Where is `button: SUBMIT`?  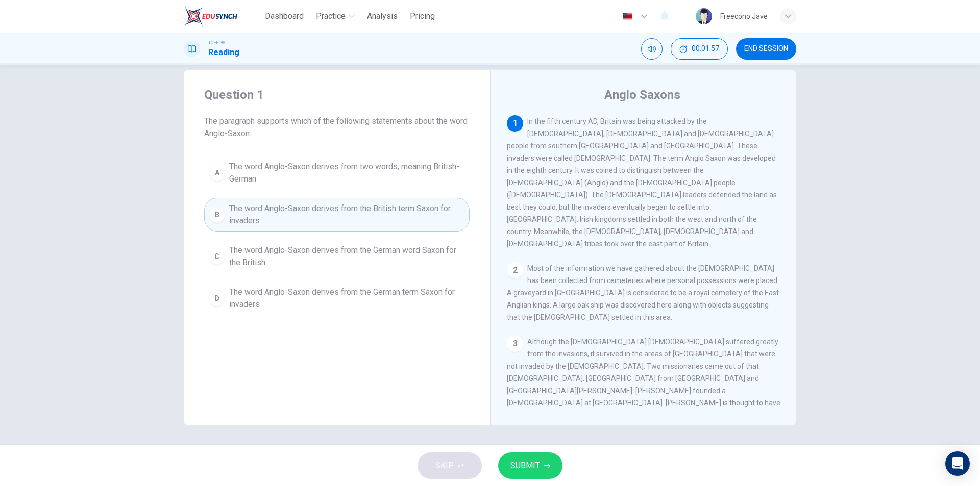 button: SUBMIT is located at coordinates (530, 465).